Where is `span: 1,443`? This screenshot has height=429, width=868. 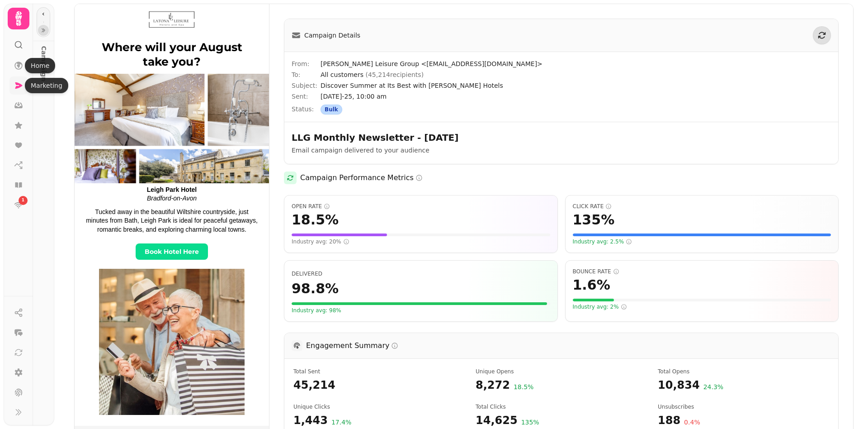
span: 1,443 is located at coordinates (311, 420).